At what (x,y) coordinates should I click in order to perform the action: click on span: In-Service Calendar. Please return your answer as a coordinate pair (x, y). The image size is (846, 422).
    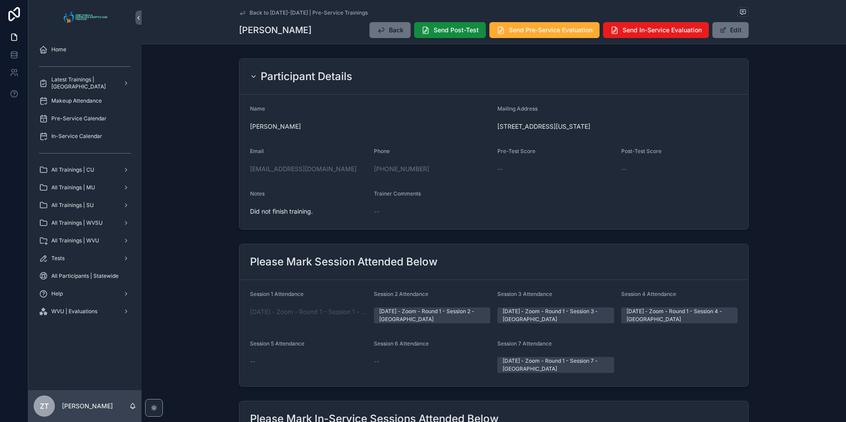
    Looking at the image, I should click on (77, 136).